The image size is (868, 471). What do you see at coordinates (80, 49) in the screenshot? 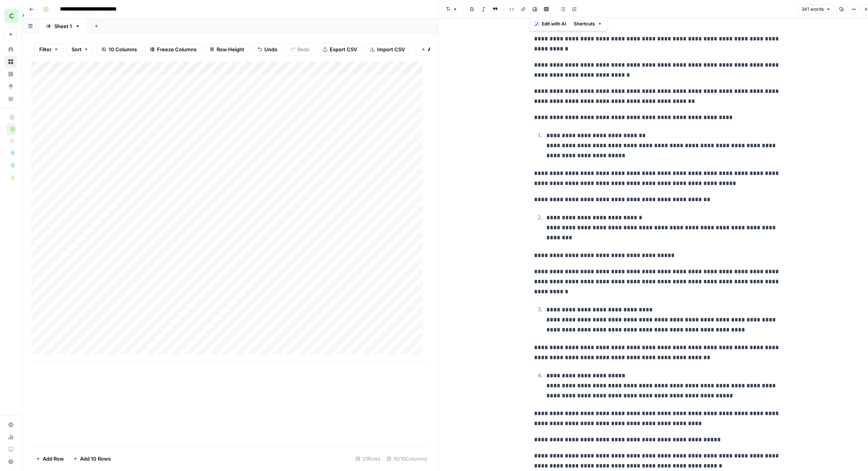
I see `button: Sort` at bounding box center [80, 49].